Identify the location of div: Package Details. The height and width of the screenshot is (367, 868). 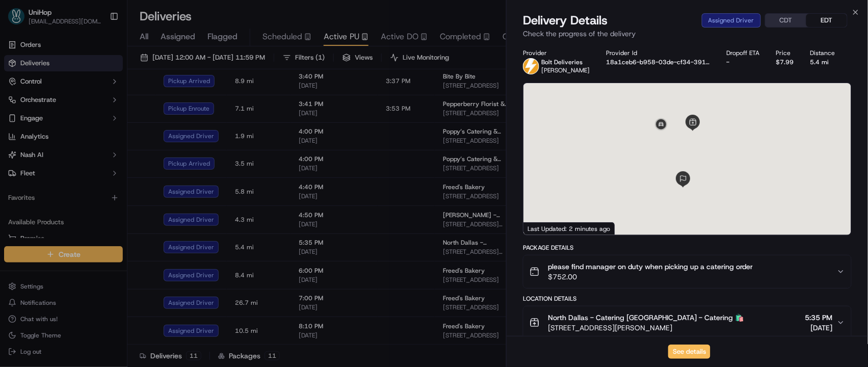
(687, 248).